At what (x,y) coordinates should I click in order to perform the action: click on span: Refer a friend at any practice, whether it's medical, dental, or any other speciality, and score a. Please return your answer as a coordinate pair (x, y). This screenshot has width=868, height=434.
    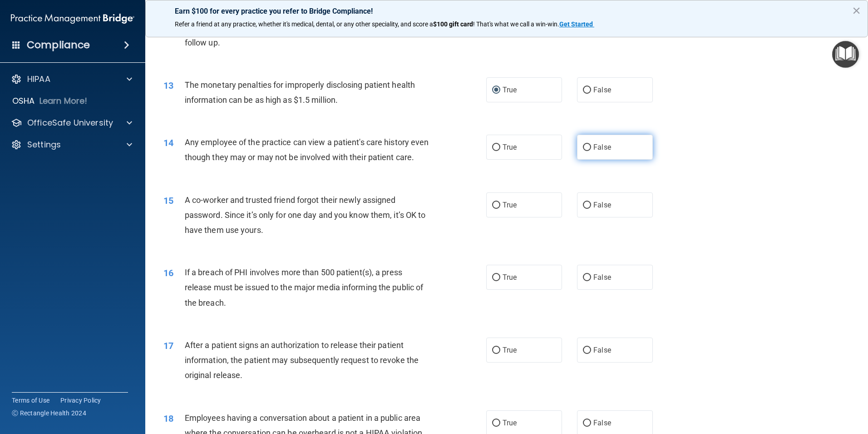
    Looking at the image, I should click on (304, 24).